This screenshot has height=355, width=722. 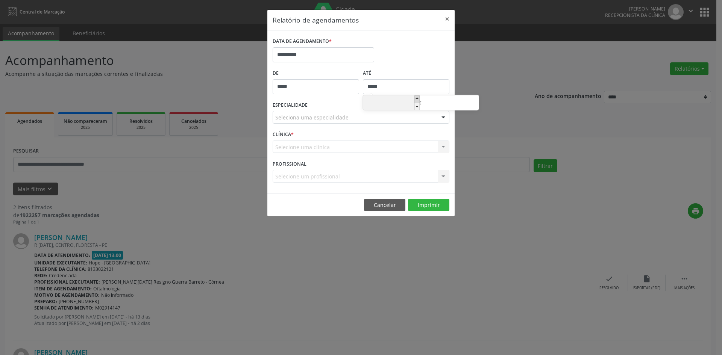 What do you see at coordinates (302, 41) in the screenshot?
I see `label: DATA DE AGENDAMENTO` at bounding box center [302, 41].